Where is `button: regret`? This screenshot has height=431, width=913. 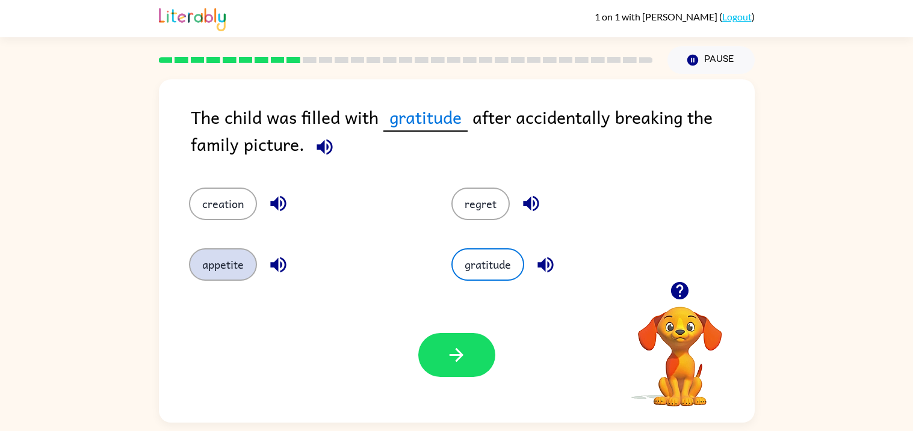
button: regret is located at coordinates (480, 204).